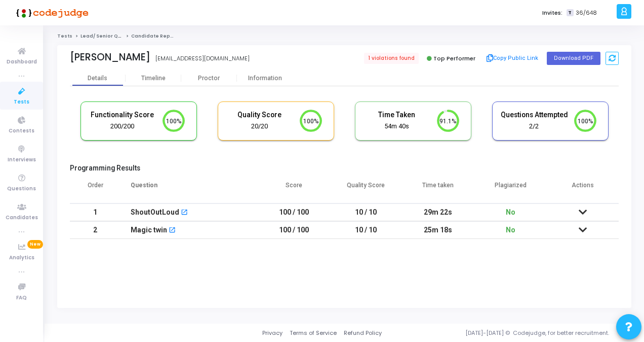 The image size is (644, 342). What do you see at coordinates (260, 114) in the screenshot?
I see `h5: Quality Score` at bounding box center [260, 114].